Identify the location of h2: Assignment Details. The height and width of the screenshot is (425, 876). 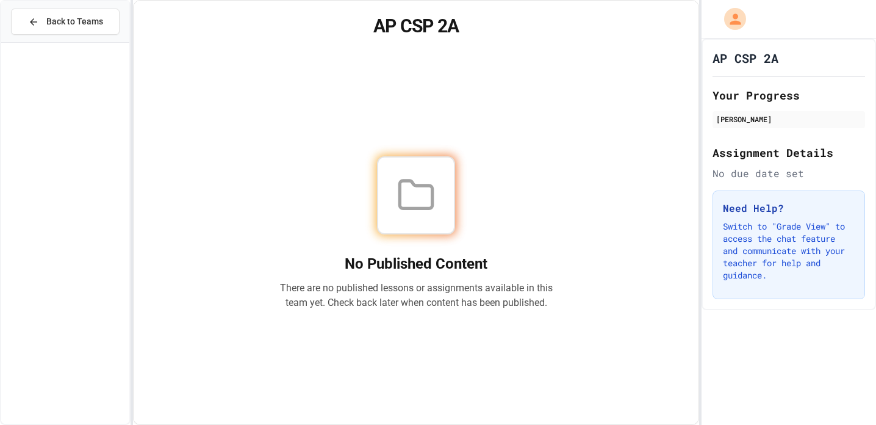
(789, 153).